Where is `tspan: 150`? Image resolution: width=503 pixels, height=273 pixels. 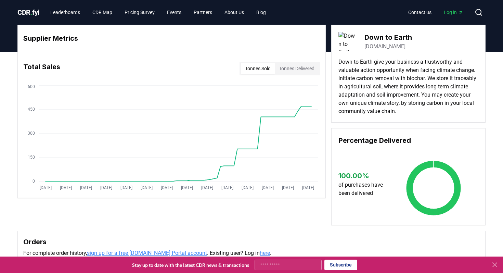
tspan: 150 is located at coordinates (31, 157).